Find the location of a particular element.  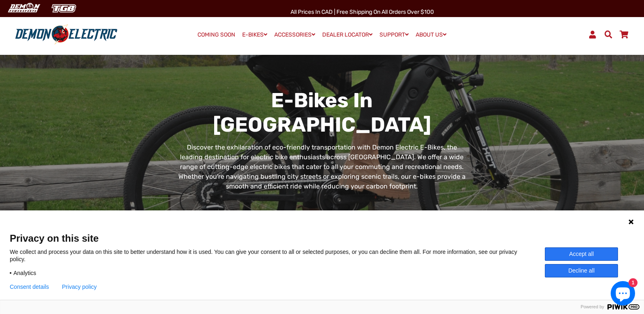

span: Privacy on this site is located at coordinates (322, 238).